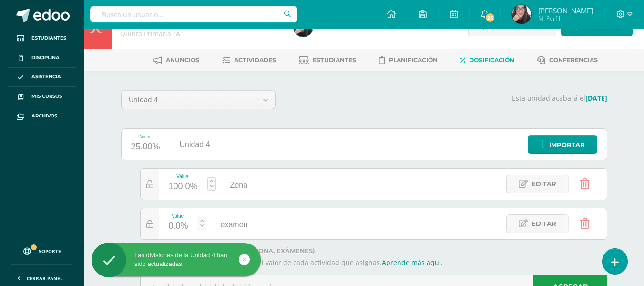  I want to click on div: Quinto Primaria 'A', so click(201, 33).